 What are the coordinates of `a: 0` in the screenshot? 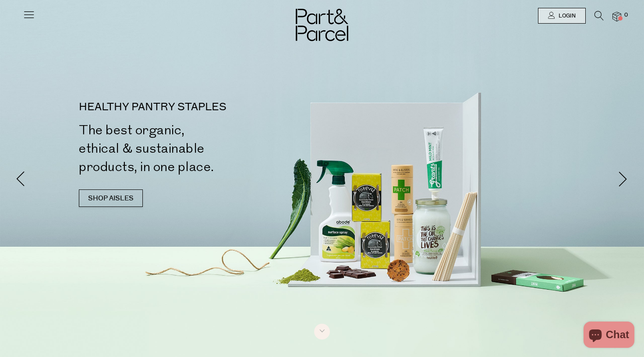 It's located at (617, 16).